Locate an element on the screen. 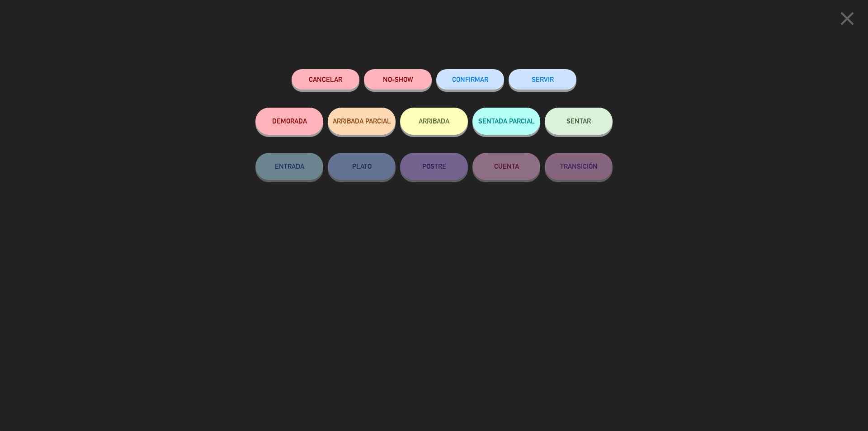  button: ENTRADA is located at coordinates (289, 166).